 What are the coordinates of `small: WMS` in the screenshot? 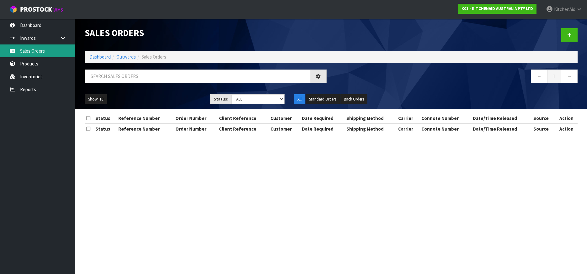 It's located at (58, 10).